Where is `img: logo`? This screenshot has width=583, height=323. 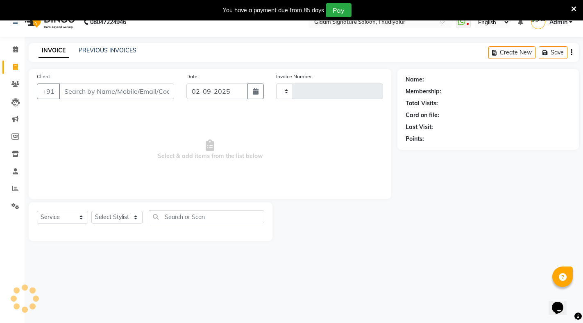
img: logo is located at coordinates (49, 22).